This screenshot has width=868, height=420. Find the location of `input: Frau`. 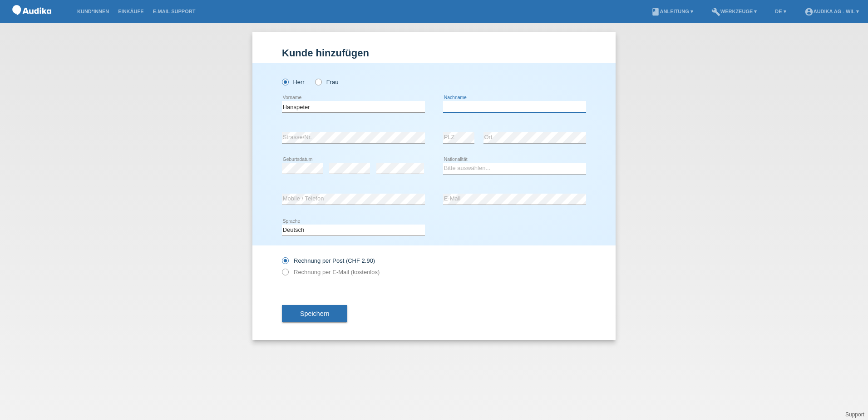

input: Frau is located at coordinates (318, 81).